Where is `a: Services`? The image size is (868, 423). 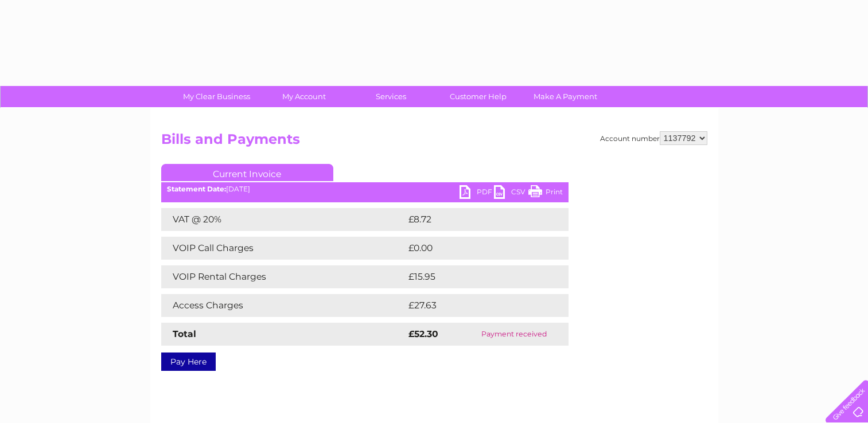
a: Services is located at coordinates (391, 97).